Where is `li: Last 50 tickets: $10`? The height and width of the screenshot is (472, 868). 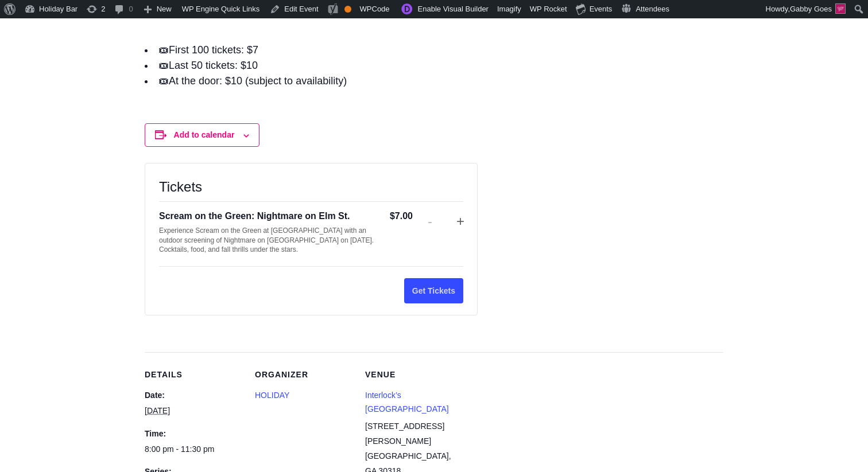 li: Last 50 tickets: $10 is located at coordinates (434, 66).